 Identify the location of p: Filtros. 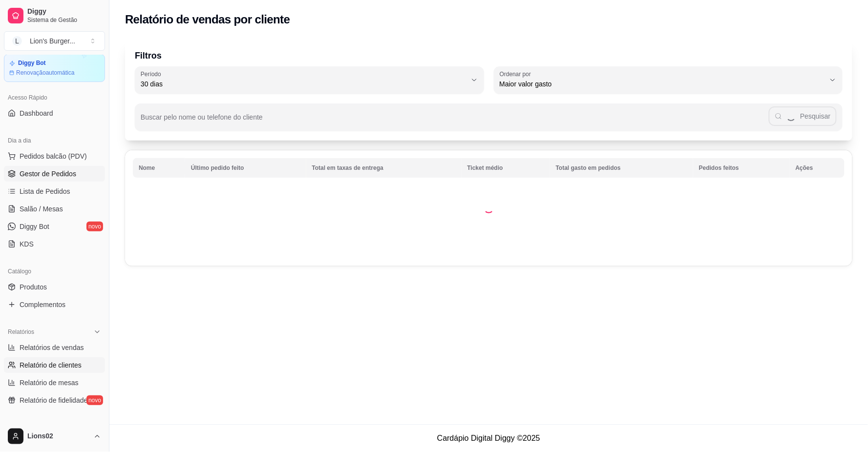
(488, 56).